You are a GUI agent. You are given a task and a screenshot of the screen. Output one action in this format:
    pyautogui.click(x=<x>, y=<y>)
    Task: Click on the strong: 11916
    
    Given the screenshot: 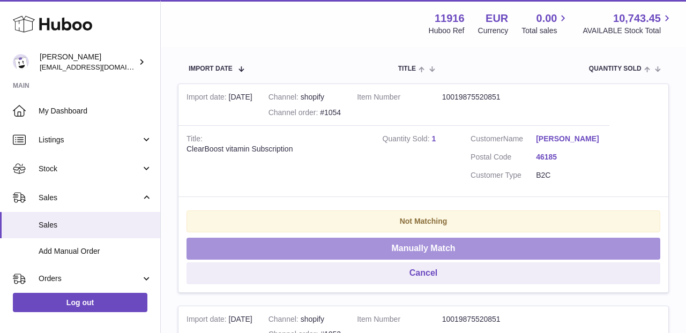 What is the action you would take?
    pyautogui.click(x=450, y=18)
    